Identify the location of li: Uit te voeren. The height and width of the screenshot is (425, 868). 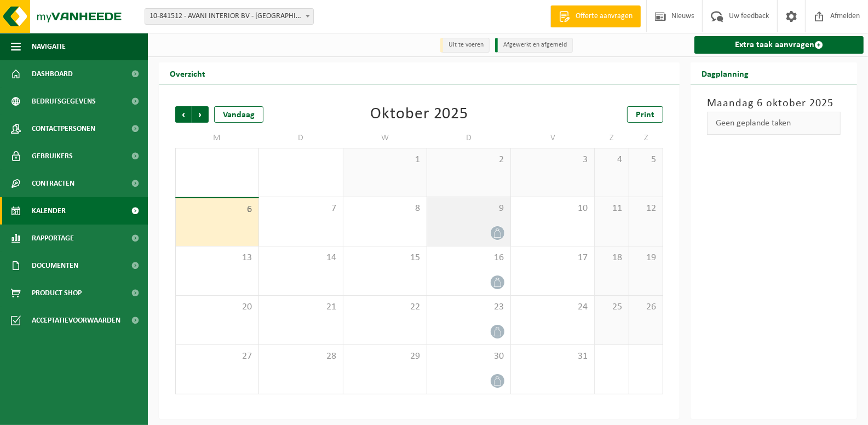
(465, 45).